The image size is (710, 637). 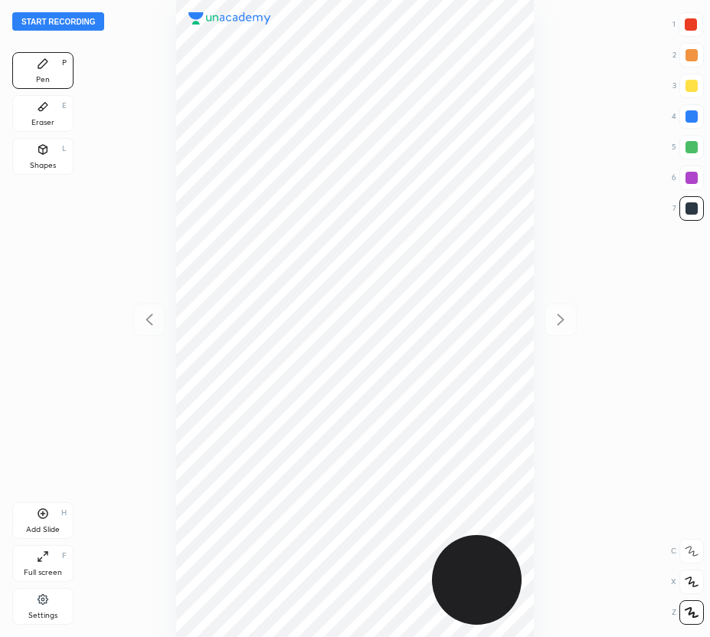 I want to click on div: Pen, so click(x=43, y=80).